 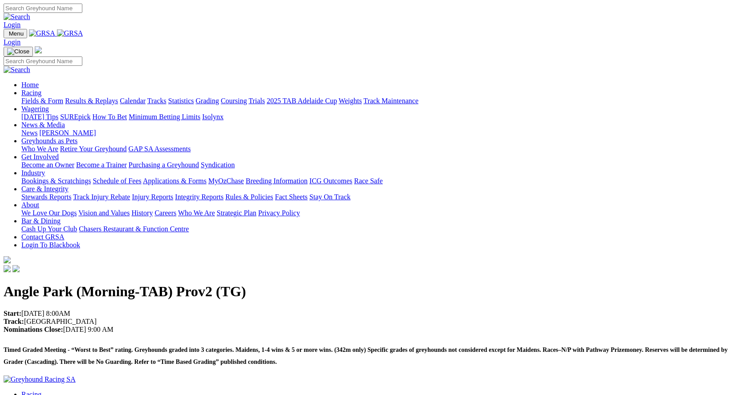 What do you see at coordinates (14, 322) in the screenshot?
I see `strong: Track:` at bounding box center [14, 322].